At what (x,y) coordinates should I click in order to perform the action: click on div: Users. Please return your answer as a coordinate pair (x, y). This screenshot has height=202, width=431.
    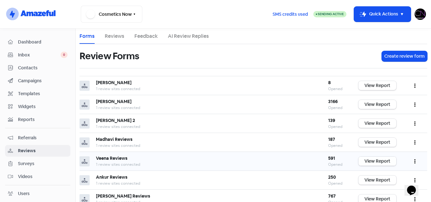
    Looking at the image, I should click on (24, 194).